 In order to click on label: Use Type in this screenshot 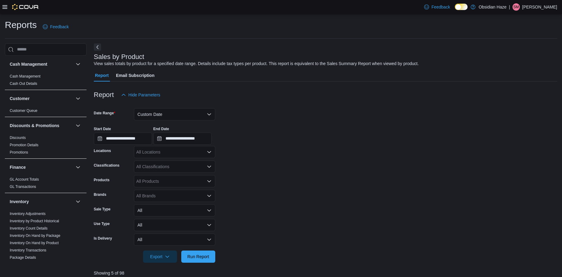, I will do `click(102, 224)`.